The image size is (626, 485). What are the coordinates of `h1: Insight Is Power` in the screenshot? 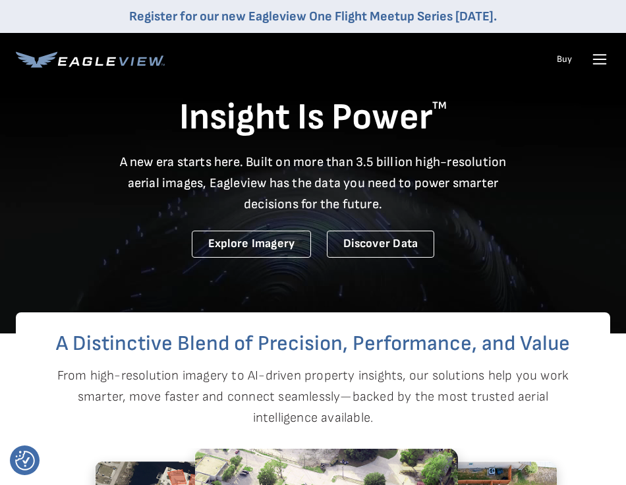 It's located at (313, 118).